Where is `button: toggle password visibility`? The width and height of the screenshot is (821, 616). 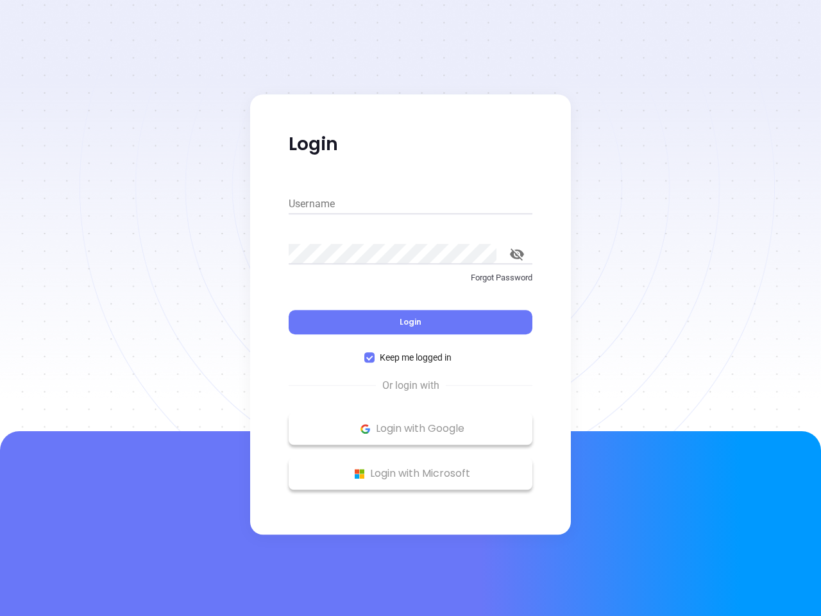 button: toggle password visibility is located at coordinates (517, 254).